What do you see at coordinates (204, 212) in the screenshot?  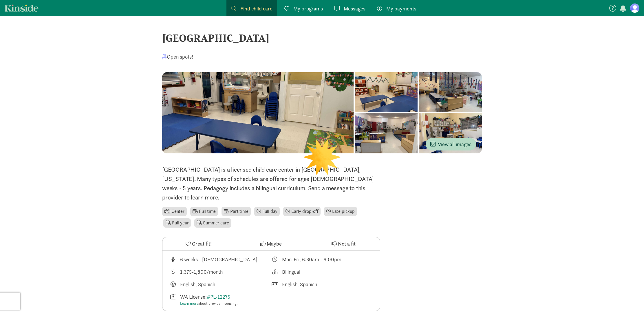 I see `li: Full time` at bounding box center [204, 212].